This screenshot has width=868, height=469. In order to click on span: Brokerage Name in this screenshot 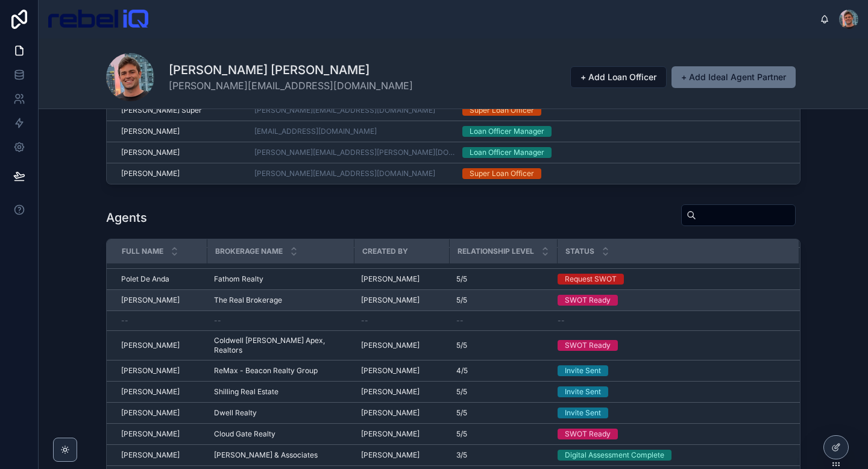, I will do `click(249, 252)`.